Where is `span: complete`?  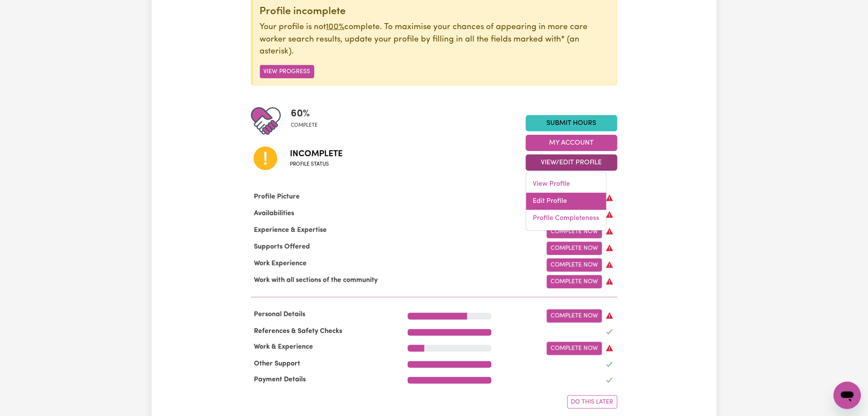 span: complete is located at coordinates (305, 126).